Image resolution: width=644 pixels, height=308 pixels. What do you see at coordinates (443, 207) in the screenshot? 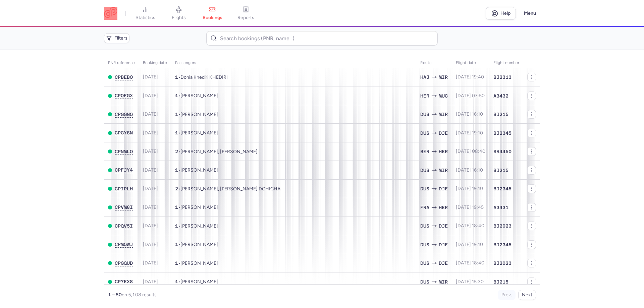
I see `span: HER` at bounding box center [443, 207].